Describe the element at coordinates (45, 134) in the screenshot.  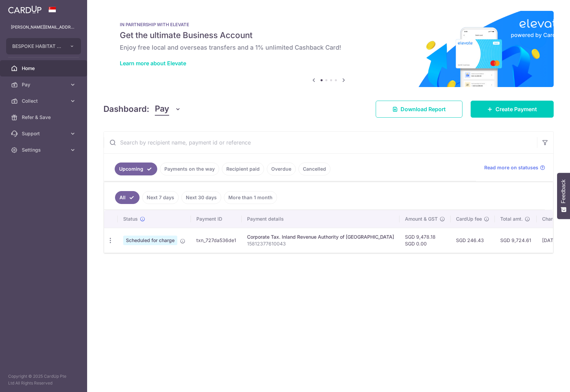
I see `span: Support` at that location.